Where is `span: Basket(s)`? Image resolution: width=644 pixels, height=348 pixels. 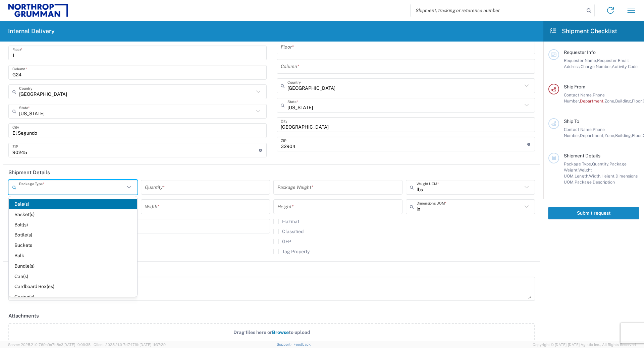 span: Basket(s) is located at coordinates (73, 215).